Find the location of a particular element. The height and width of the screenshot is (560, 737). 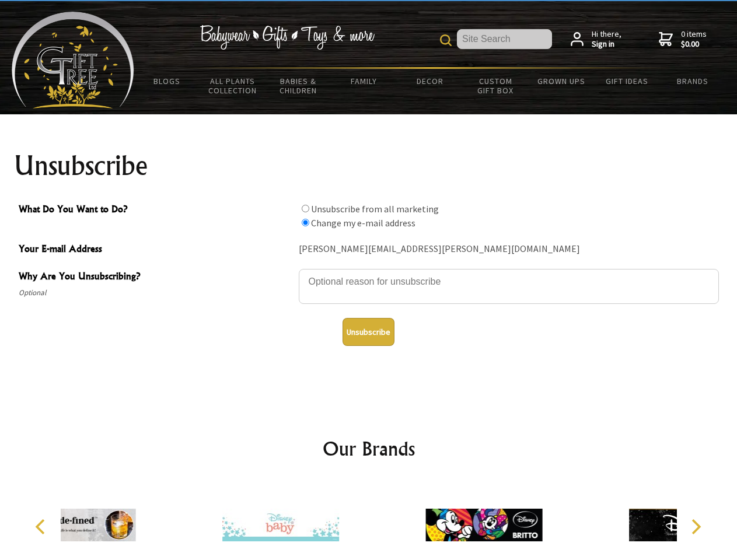

img: product search is located at coordinates (446, 40).